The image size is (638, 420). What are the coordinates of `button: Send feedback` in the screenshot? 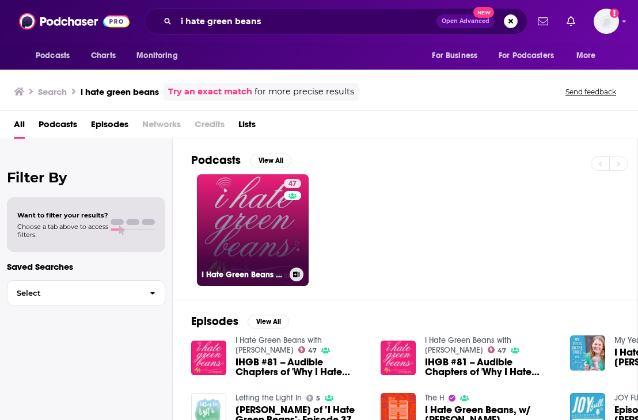 It's located at (591, 92).